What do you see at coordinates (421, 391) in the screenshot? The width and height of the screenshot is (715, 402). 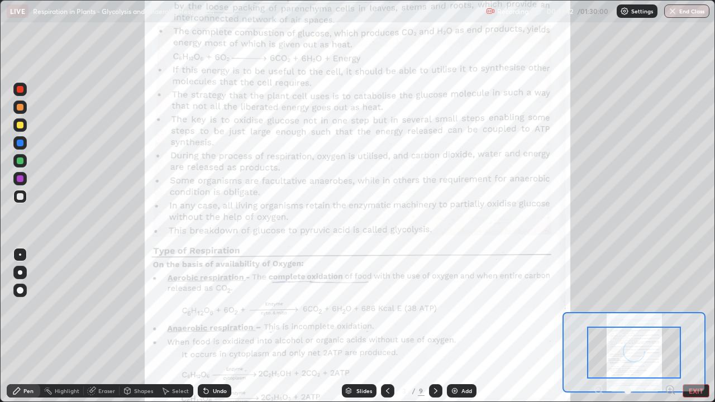 I see `div: 9` at bounding box center [421, 391].